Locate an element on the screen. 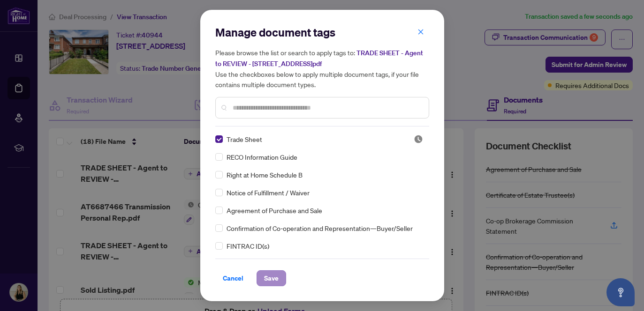  button: Open asap is located at coordinates (621, 293).